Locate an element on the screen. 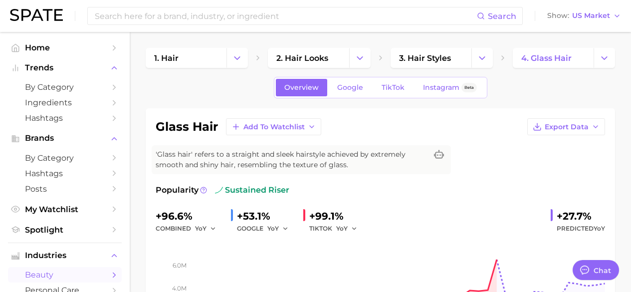 The image size is (631, 292). div: +96.6% is located at coordinates (189, 216).